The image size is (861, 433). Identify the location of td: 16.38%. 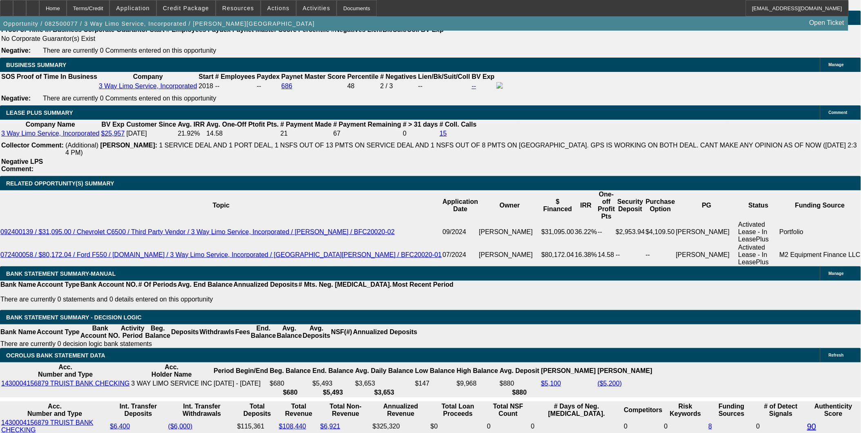
(586, 255).